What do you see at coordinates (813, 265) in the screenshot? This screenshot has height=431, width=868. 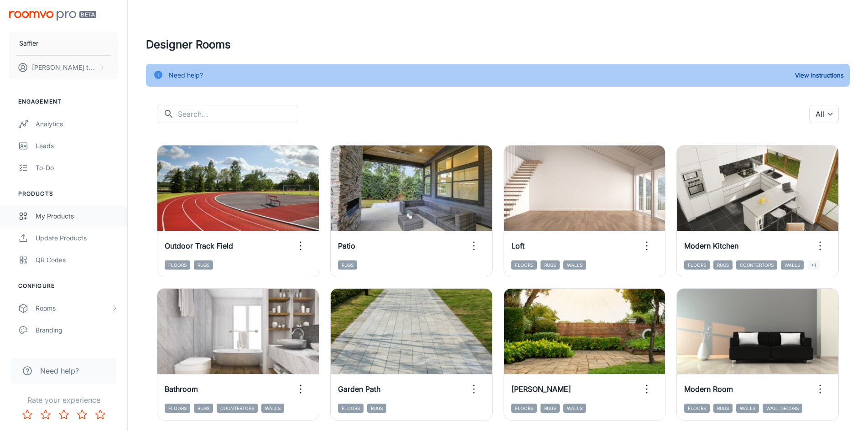 I see `span: +1` at bounding box center [813, 265].